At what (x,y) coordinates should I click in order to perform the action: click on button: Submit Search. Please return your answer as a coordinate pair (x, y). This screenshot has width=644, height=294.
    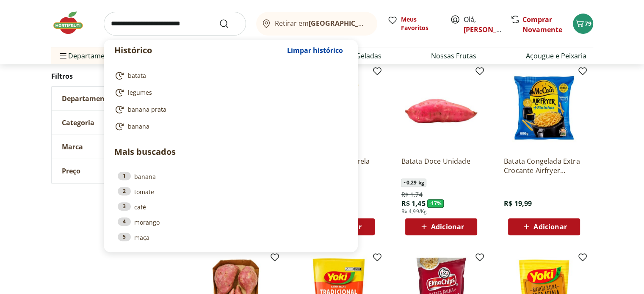
    Looking at the image, I should click on (229, 24).